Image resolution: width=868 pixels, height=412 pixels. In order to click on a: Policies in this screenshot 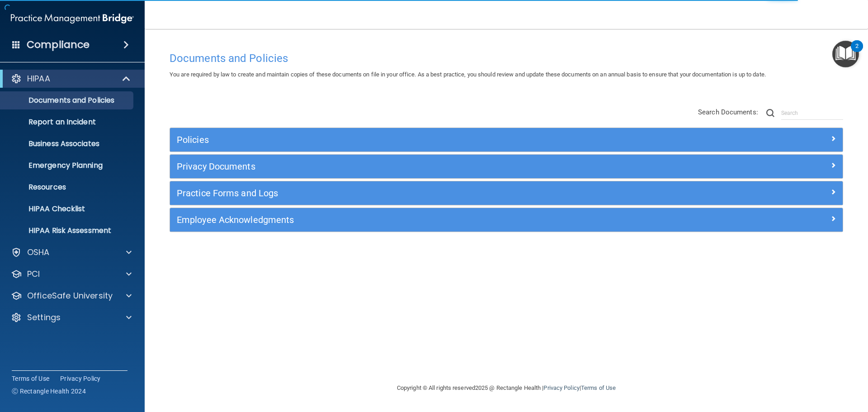, I will do `click(506, 140)`.